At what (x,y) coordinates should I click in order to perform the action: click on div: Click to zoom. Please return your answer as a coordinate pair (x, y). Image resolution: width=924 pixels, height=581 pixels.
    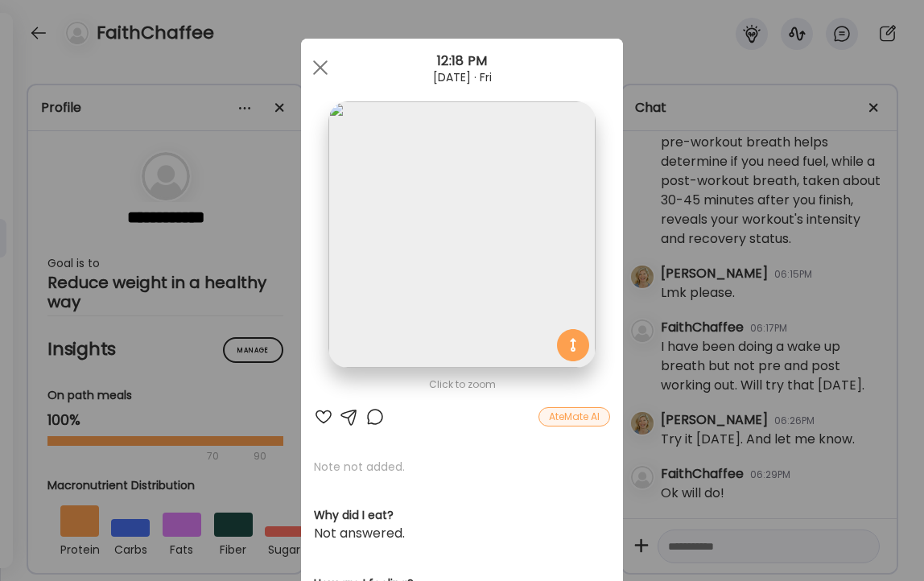
    Looking at the image, I should click on (462, 385).